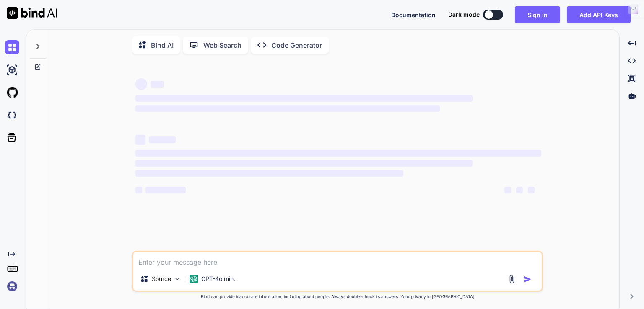 This screenshot has height=309, width=644. What do you see at coordinates (511, 279) in the screenshot?
I see `img: attachment` at bounding box center [511, 279].